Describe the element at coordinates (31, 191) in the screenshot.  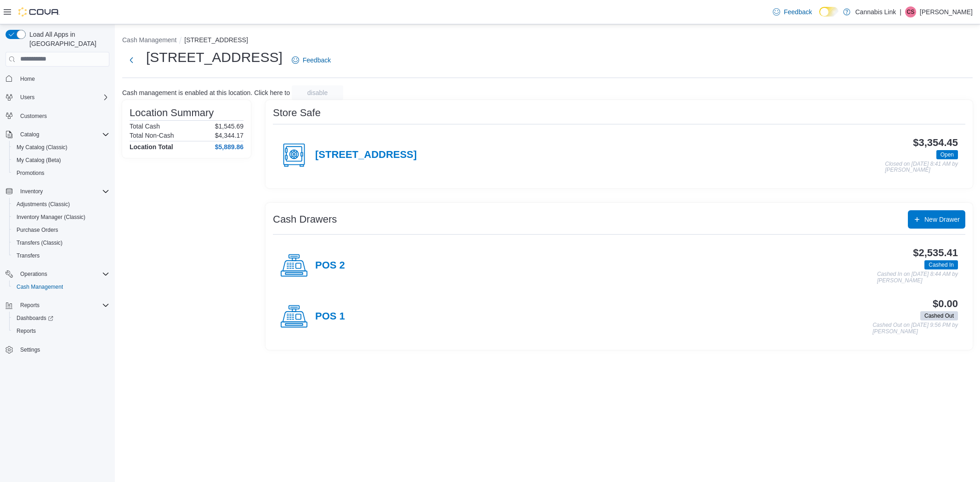
I see `button: Inventory` at that location.